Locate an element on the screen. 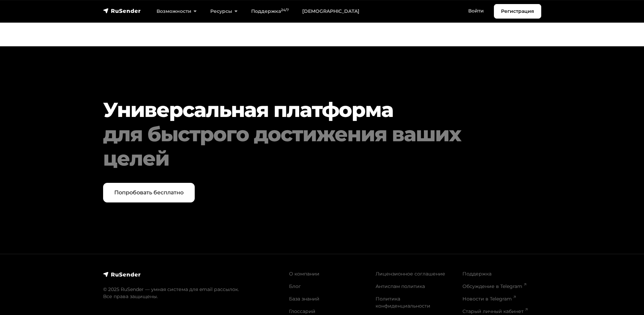 This screenshot has height=315, width=644. a: Поддержка24/7 is located at coordinates (270, 11).